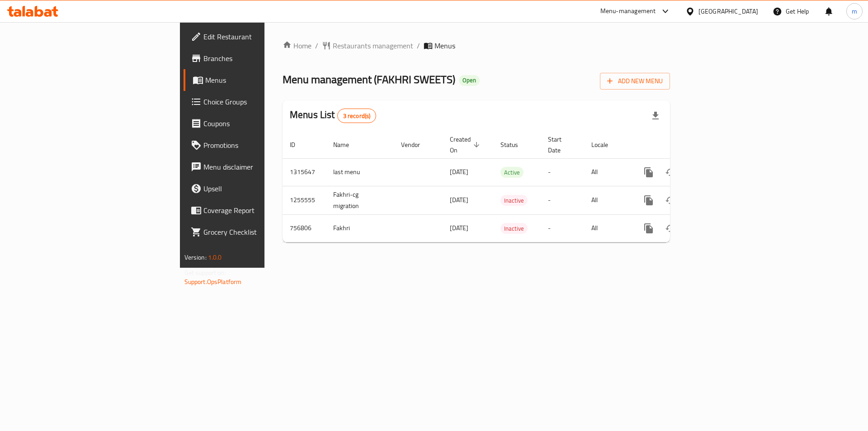  I want to click on span: Get support on:, so click(205, 273).